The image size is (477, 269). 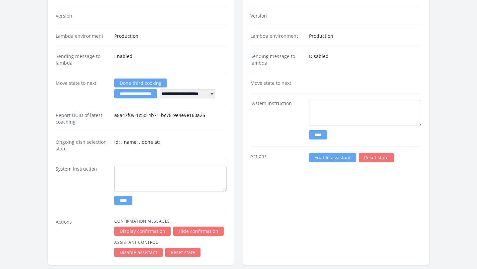 What do you see at coordinates (139, 253) in the screenshot?
I see `a: Disable assistant` at bounding box center [139, 253].